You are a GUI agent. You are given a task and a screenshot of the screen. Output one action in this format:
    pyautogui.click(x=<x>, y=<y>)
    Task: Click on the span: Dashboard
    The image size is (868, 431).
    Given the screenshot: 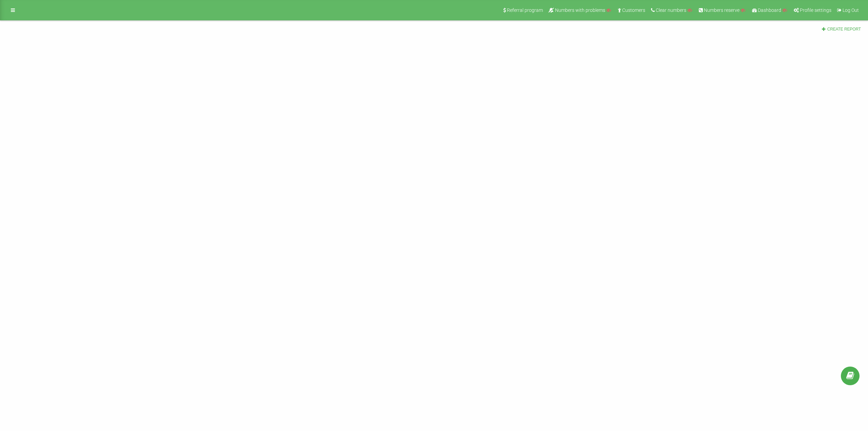 What is the action you would take?
    pyautogui.click(x=769, y=10)
    